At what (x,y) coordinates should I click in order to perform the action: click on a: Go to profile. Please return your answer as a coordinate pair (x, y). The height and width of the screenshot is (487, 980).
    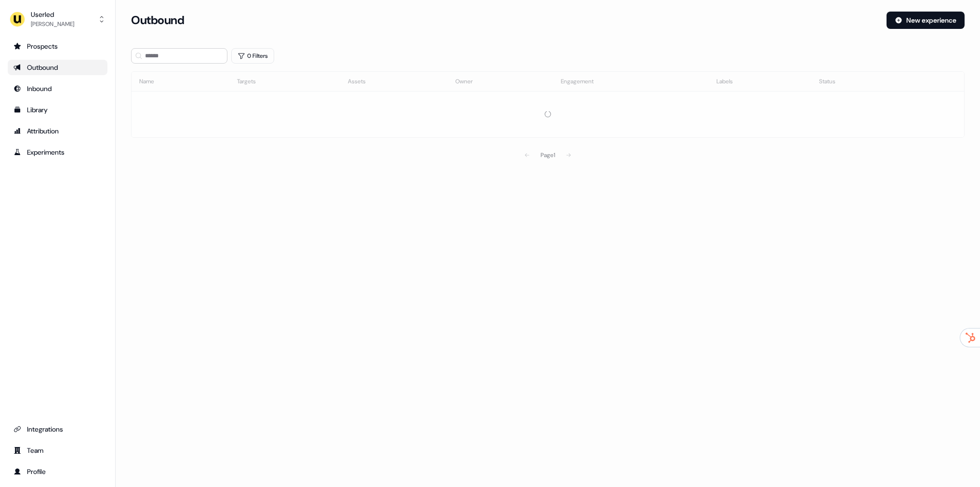
    Looking at the image, I should click on (57, 472).